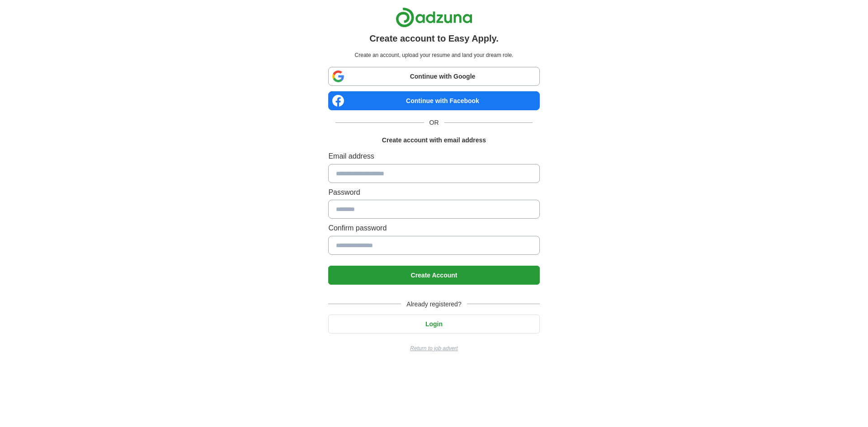 The image size is (868, 427). What do you see at coordinates (433, 348) in the screenshot?
I see `p: Return to job advert` at bounding box center [433, 348].